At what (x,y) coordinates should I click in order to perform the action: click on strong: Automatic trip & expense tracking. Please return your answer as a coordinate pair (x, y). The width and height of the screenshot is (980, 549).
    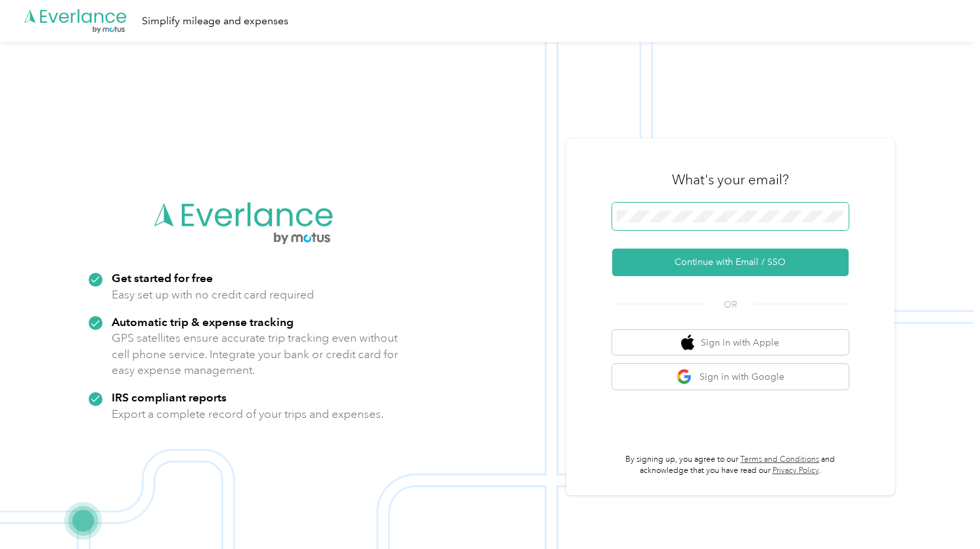
    Looking at the image, I should click on (202, 321).